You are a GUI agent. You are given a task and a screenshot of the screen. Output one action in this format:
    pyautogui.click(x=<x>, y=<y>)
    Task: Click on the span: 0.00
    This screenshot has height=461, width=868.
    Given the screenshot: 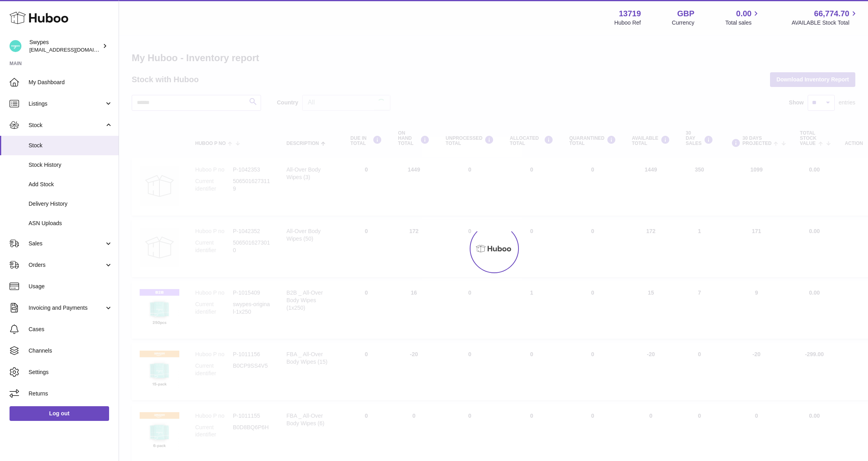 What is the action you would take?
    pyautogui.click(x=744, y=13)
    